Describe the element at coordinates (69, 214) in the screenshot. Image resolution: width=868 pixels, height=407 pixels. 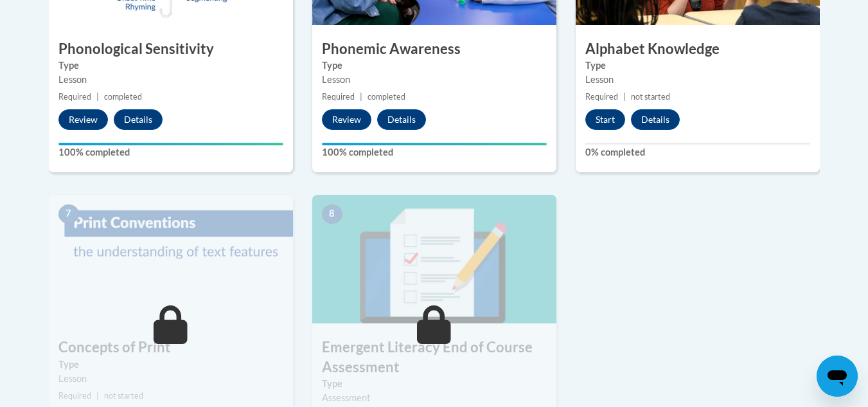
I see `span: 7` at that location.